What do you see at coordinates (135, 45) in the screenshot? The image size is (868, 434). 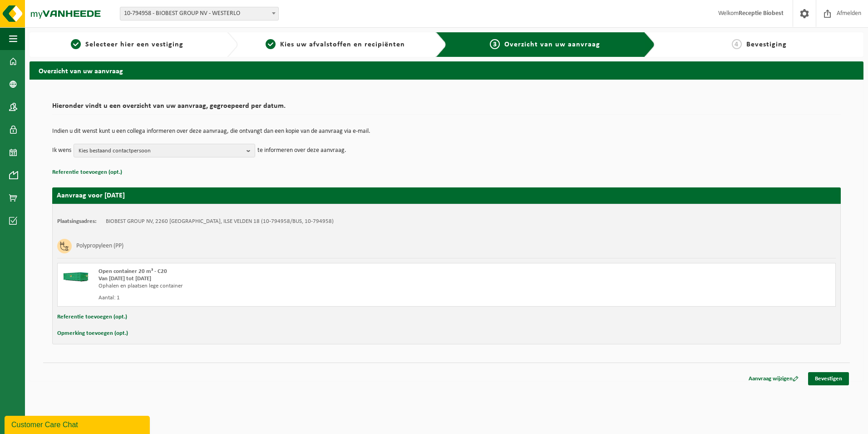 I see `span: Selecteer hier een vestiging` at bounding box center [135, 45].